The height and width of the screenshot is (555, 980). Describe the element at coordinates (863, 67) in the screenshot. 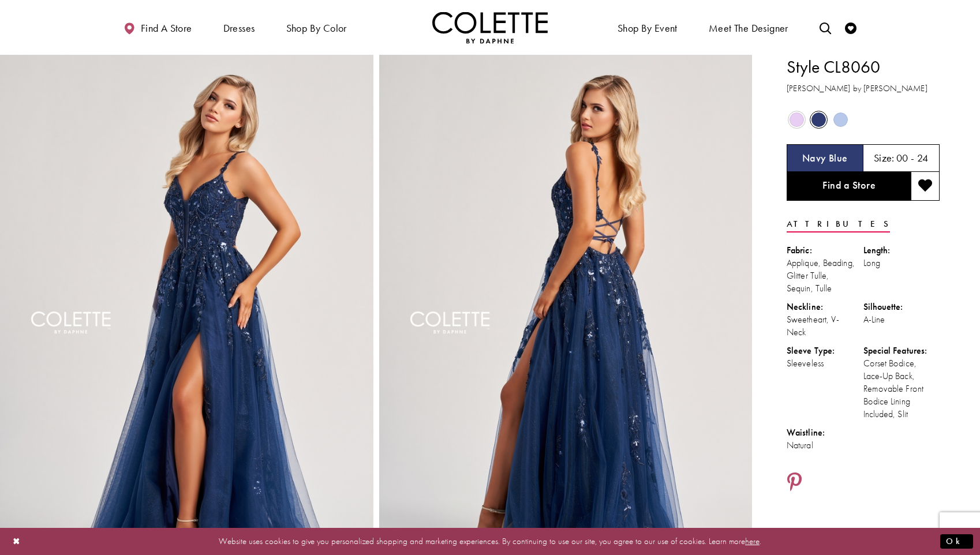

I see `h1: Style CL8060` at that location.